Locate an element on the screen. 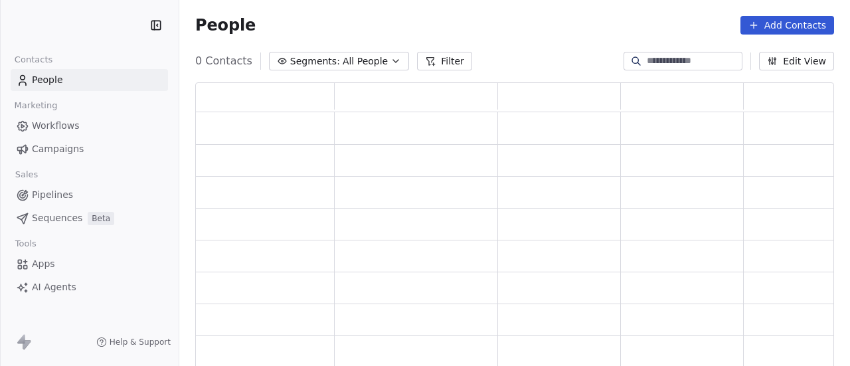 This screenshot has width=850, height=366. a: Help & Support is located at coordinates (134, 342).